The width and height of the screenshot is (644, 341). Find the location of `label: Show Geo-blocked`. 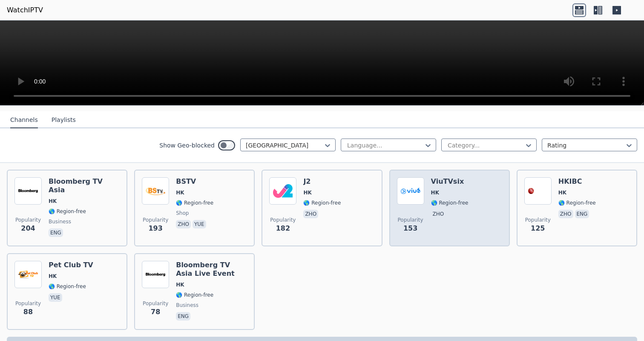

label: Show Geo-blocked is located at coordinates (187, 145).